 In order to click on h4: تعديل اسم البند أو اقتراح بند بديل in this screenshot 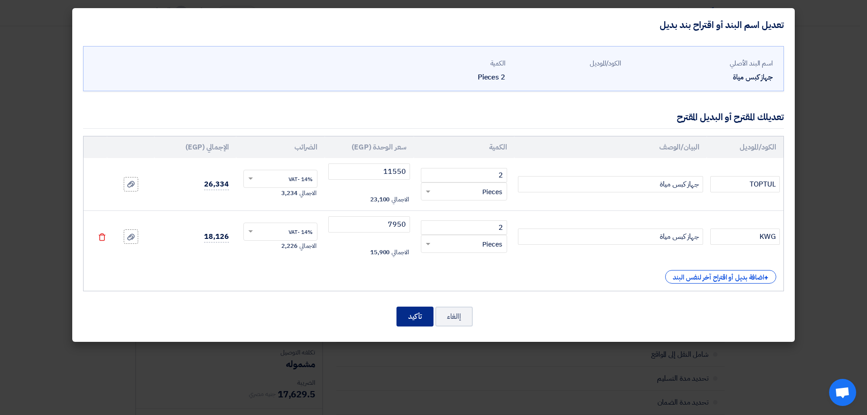, I will do `click(722, 25)`.